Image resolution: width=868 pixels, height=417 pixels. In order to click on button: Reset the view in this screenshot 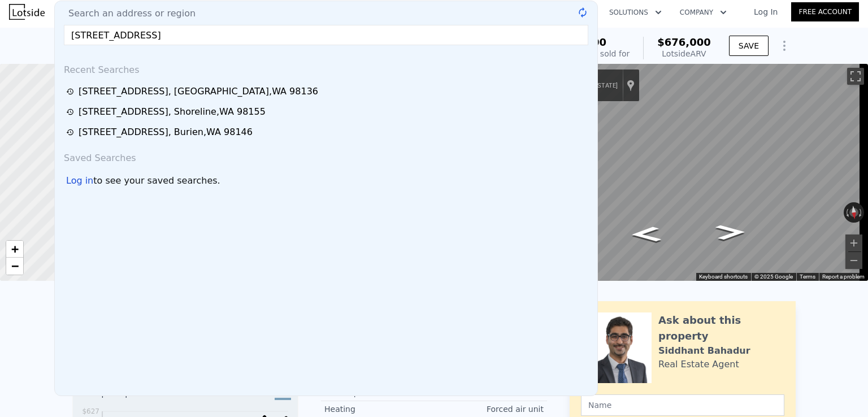, I will do `click(854, 213)`.